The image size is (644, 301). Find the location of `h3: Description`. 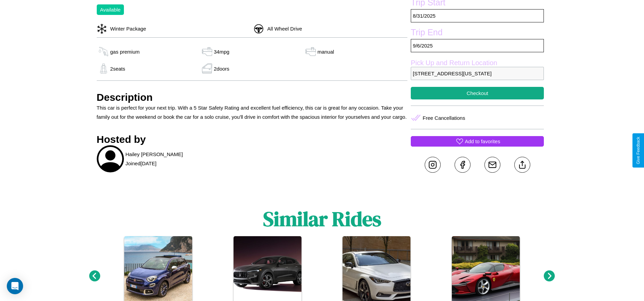

h3: Description is located at coordinates (252, 98).